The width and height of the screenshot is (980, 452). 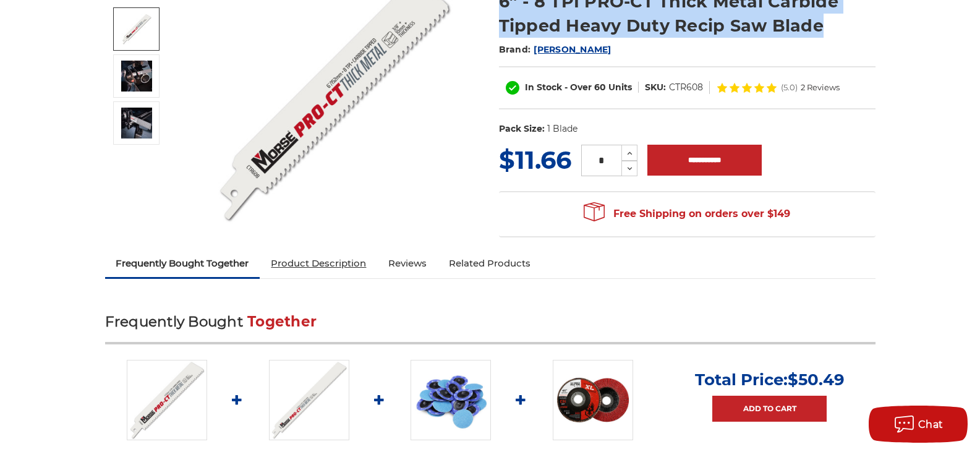 I want to click on span: - Over, so click(x=578, y=87).